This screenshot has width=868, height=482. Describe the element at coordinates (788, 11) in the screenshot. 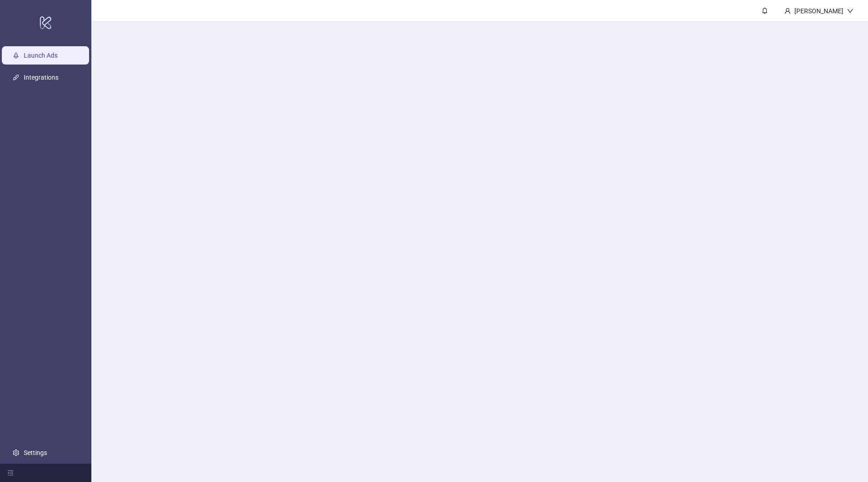

I see `span: user` at that location.